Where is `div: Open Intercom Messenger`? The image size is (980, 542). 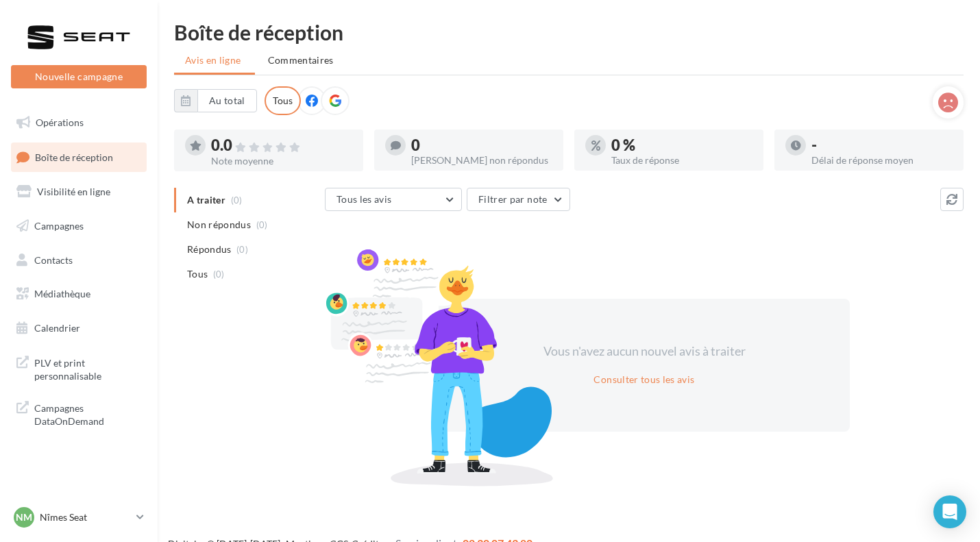
div: Open Intercom Messenger is located at coordinates (950, 512).